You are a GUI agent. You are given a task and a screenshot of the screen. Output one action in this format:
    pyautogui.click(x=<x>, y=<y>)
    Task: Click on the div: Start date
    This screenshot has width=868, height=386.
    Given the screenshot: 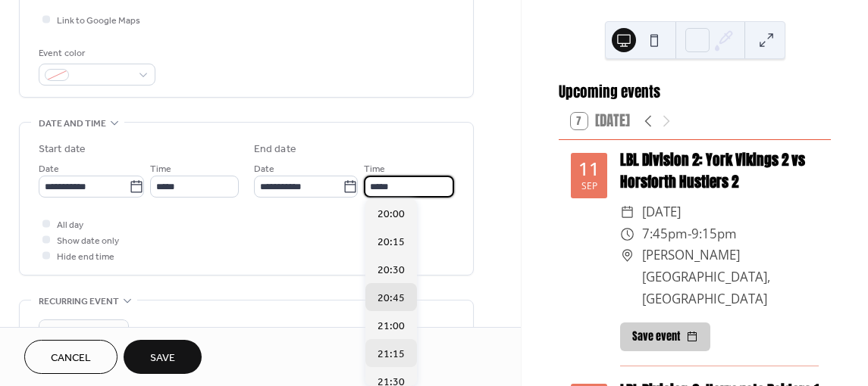 What is the action you would take?
    pyautogui.click(x=62, y=149)
    